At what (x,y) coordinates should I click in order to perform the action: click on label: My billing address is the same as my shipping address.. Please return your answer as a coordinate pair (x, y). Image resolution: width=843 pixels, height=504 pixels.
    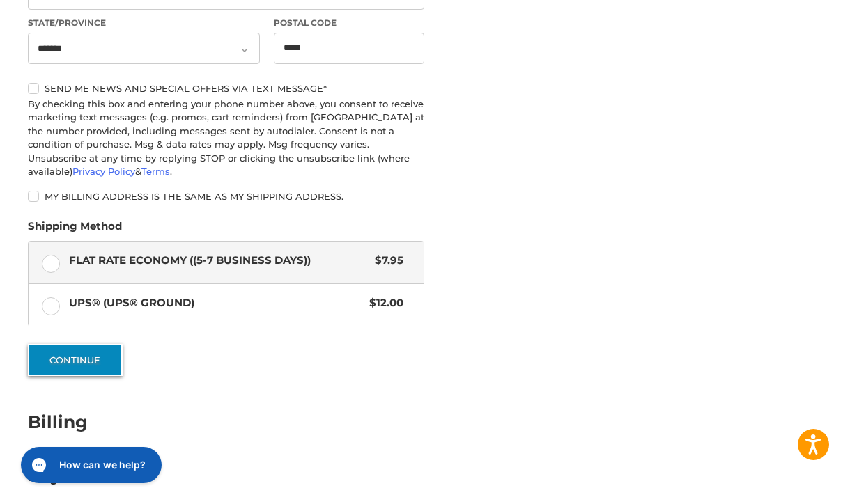
    Looking at the image, I should click on (226, 199).